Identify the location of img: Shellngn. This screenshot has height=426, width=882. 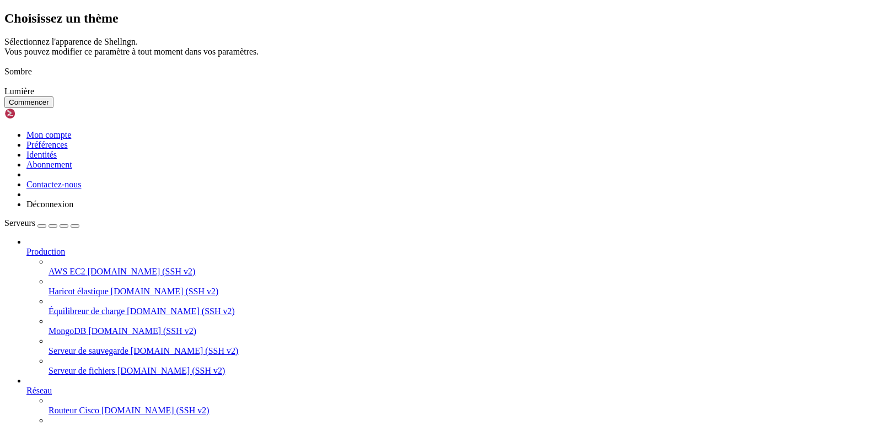
(36, 114).